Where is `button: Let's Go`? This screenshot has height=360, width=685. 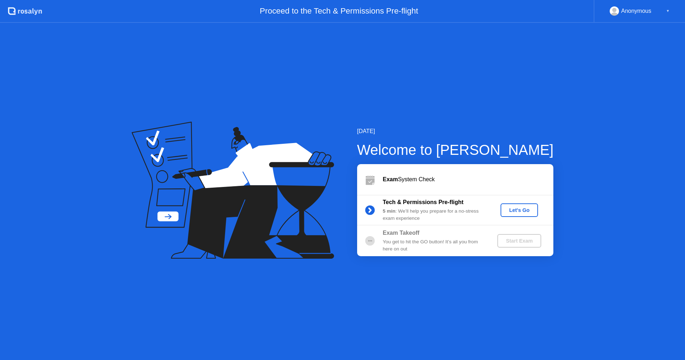 button: Let's Go is located at coordinates (519, 210).